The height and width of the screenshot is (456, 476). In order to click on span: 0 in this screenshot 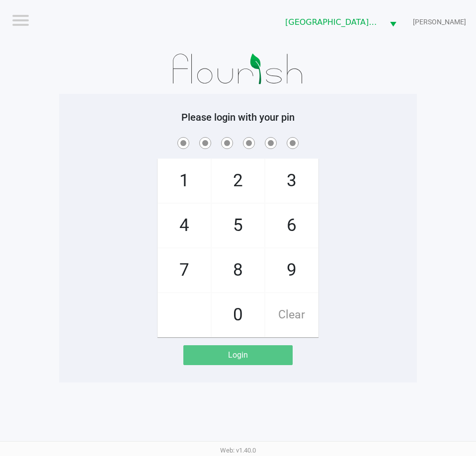, I will do `click(238, 315)`.